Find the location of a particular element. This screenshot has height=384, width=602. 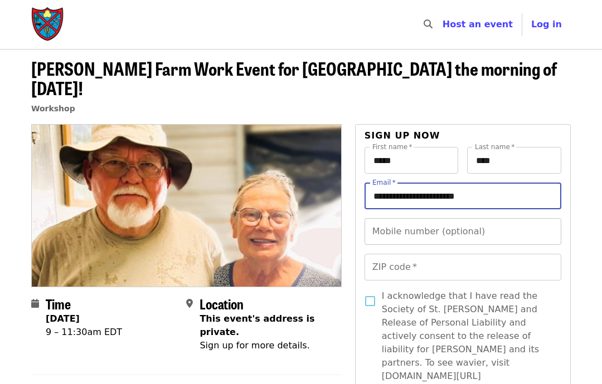

input: First name is located at coordinates (411, 160).